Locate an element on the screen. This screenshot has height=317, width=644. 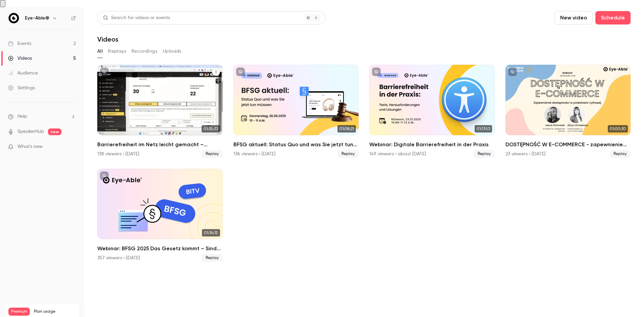
div: Events is located at coordinates (20, 43).